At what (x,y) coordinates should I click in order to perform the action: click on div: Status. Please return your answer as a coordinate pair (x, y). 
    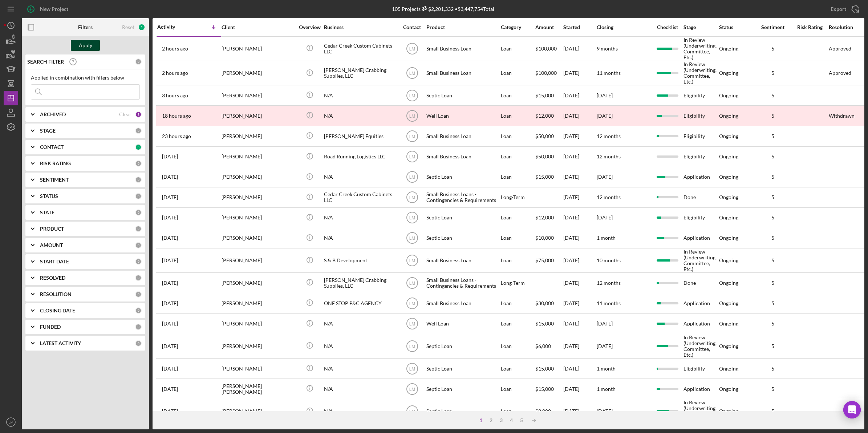
    Looking at the image, I should click on (736, 27).